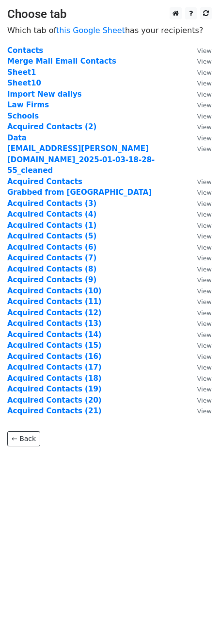 The height and width of the screenshot is (627, 219). Describe the element at coordinates (54, 378) in the screenshot. I see `strong: Acquired Contacts (18)` at that location.